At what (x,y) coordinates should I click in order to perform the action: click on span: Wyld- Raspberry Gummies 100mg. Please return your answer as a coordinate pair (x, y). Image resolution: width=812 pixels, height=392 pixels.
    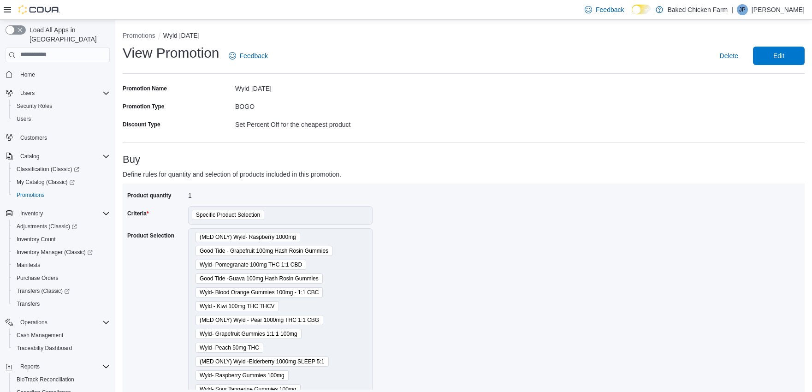
    Looking at the image, I should click on (242, 375).